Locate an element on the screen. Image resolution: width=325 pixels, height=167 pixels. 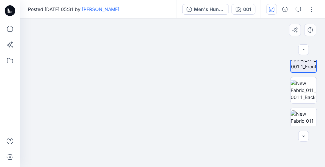
img: New Fabric_011_001 1_Right is located at coordinates (304, 121).